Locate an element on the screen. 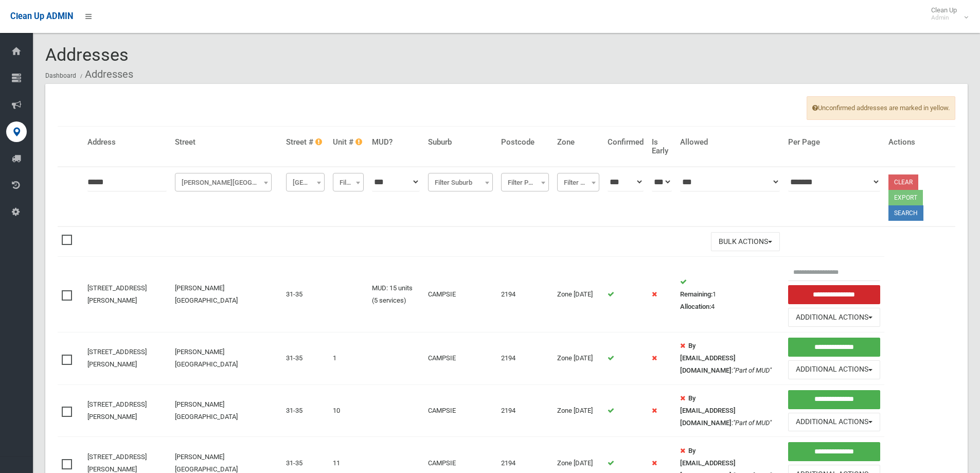 This screenshot has width=980, height=473. h4: Zone is located at coordinates (579, 143).